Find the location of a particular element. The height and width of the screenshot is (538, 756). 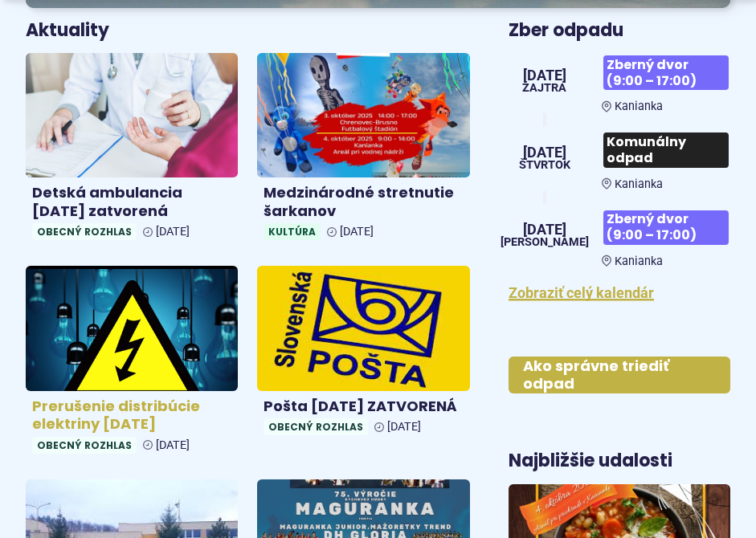

span: štvrtok is located at coordinates (545, 165).